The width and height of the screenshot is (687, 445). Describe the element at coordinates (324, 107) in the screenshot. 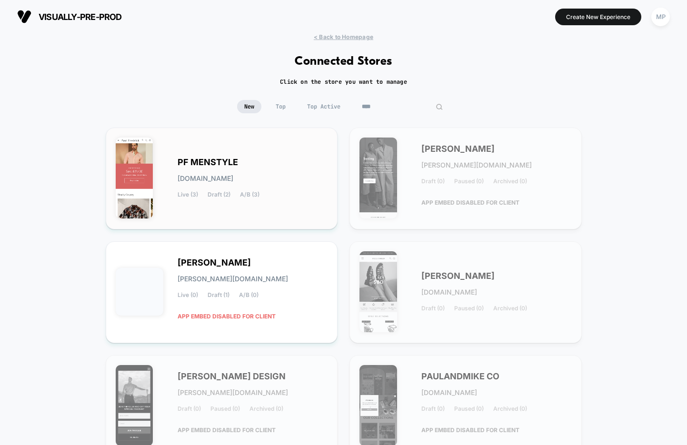

I see `span: Top Active` at that location.